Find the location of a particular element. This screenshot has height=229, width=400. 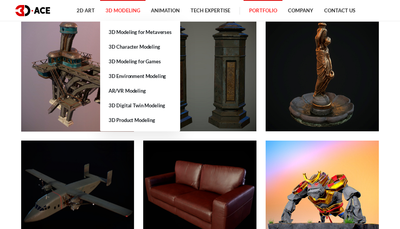

a: Sculpture is located at coordinates (323, 74).